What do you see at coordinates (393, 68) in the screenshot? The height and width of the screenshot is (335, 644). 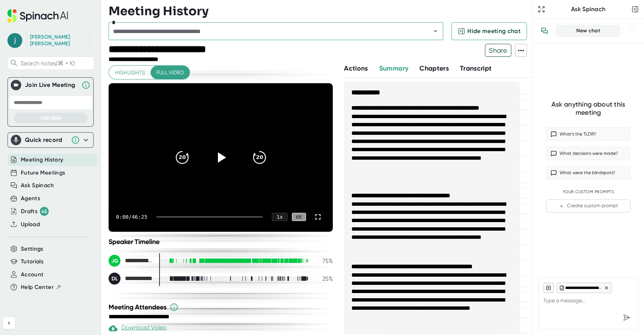 I see `button: Summary` at bounding box center [393, 68].